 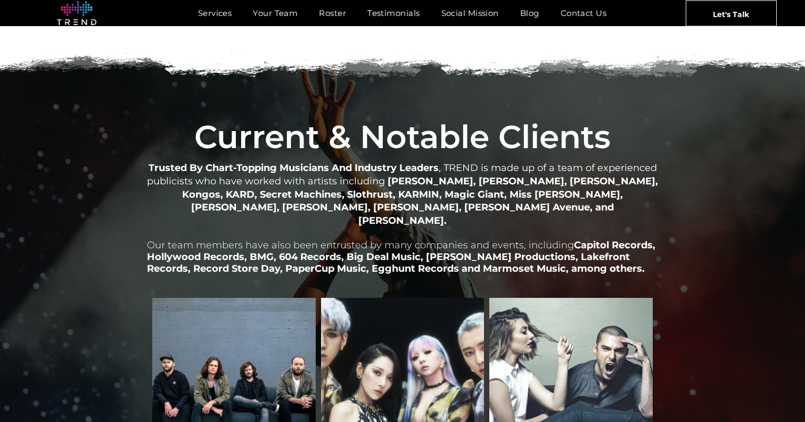 I want to click on img: logo, so click(x=77, y=13).